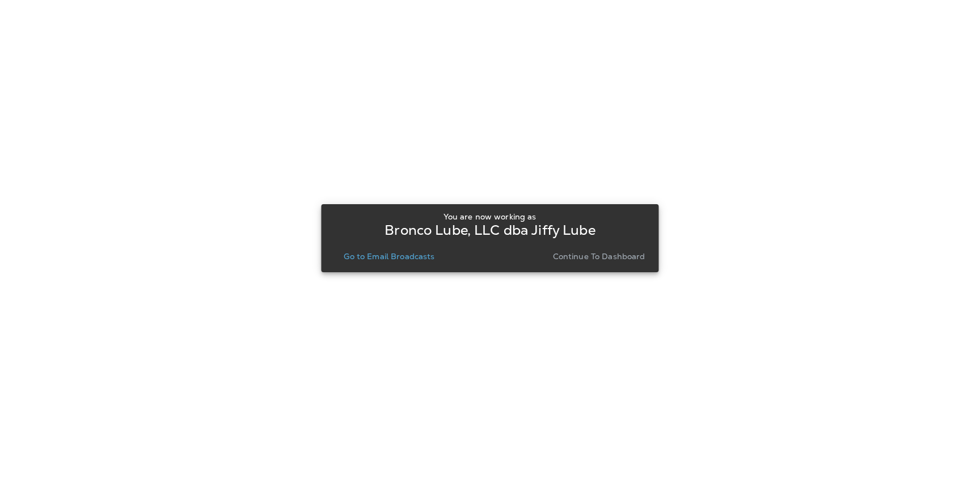 The height and width of the screenshot is (490, 980). What do you see at coordinates (599, 256) in the screenshot?
I see `button: Continue to Dashboard` at bounding box center [599, 256].